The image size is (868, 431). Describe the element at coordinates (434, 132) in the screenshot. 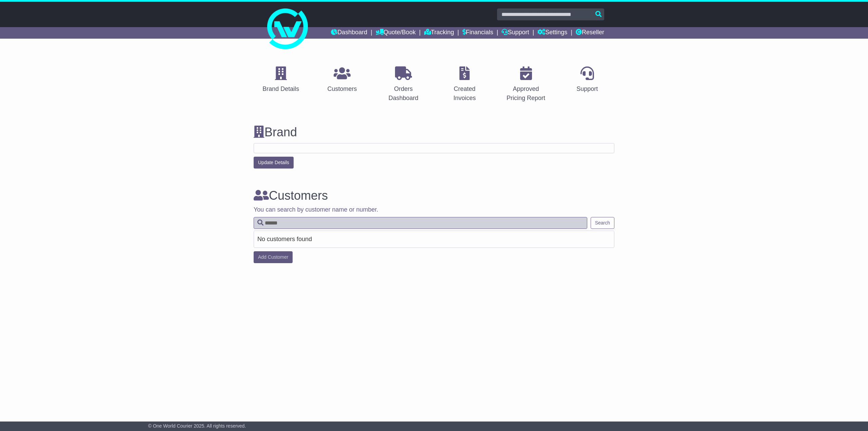

I see `h3: Brand` at that location.